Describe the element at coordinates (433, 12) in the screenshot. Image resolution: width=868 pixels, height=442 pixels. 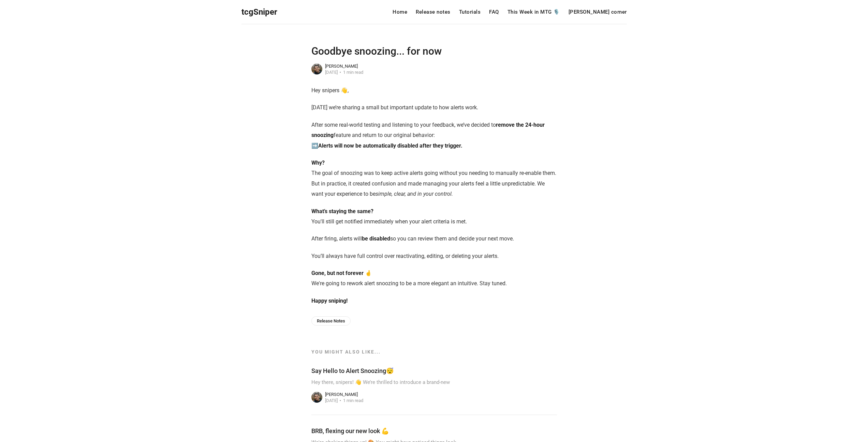
I see `a: Release notes` at that location.